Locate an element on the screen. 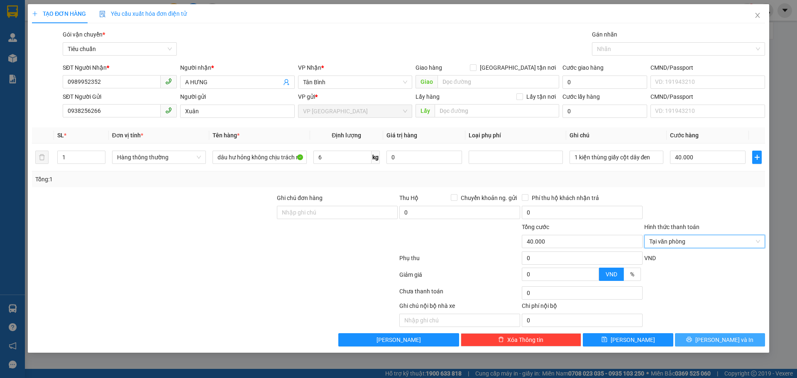 The image size is (797, 378). label: Cước giao hàng is located at coordinates (583, 68).